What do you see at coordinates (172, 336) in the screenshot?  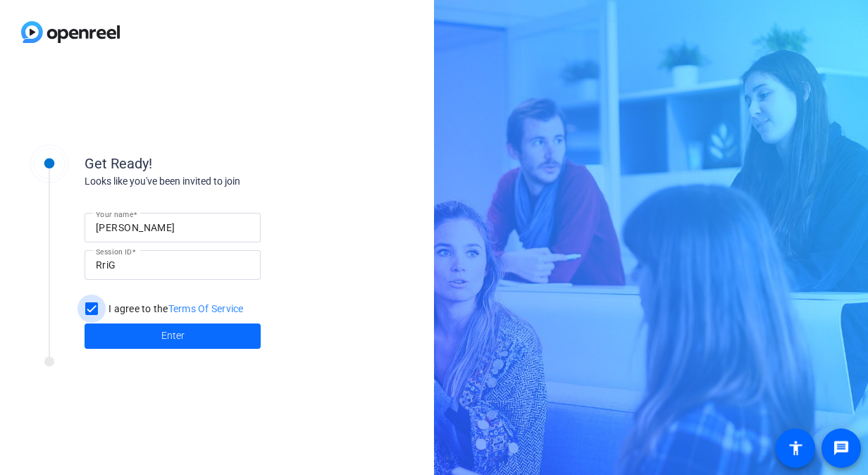 I see `span: Enter` at bounding box center [172, 336].